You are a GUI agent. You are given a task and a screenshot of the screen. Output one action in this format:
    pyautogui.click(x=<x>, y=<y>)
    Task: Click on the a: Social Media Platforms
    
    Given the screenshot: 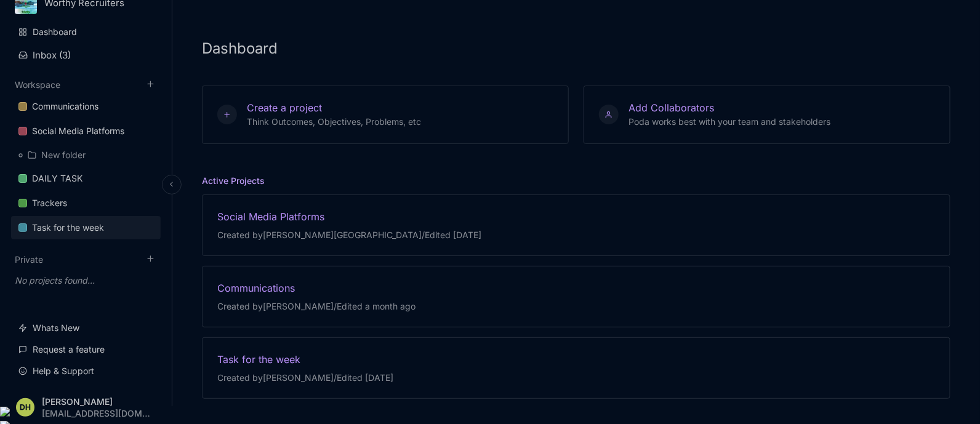 What is the action you would take?
    pyautogui.click(x=86, y=131)
    